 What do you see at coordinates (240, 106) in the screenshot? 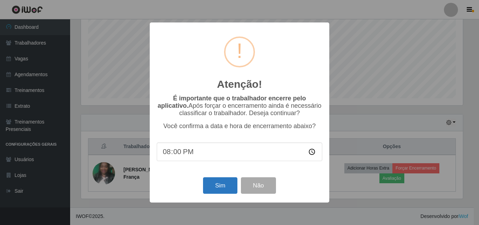
I see `p: Após forçar o encerramento ainda é necessário classificar o trabalhador. Deseja continuar?` at bounding box center [240, 106].